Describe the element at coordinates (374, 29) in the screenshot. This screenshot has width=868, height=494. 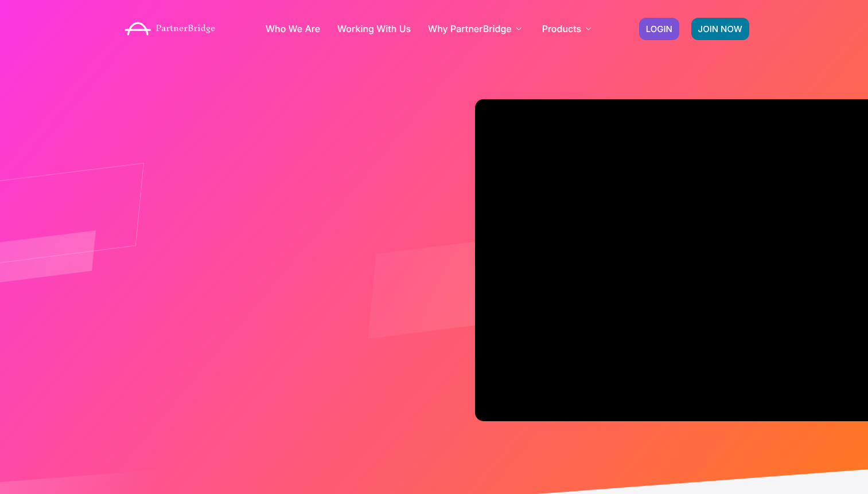
I see `a: Working With Us` at that location.